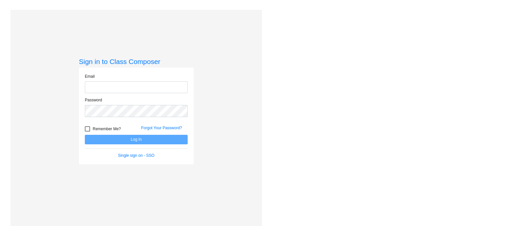 This screenshot has height=226, width=524. I want to click on label: Password, so click(93, 100).